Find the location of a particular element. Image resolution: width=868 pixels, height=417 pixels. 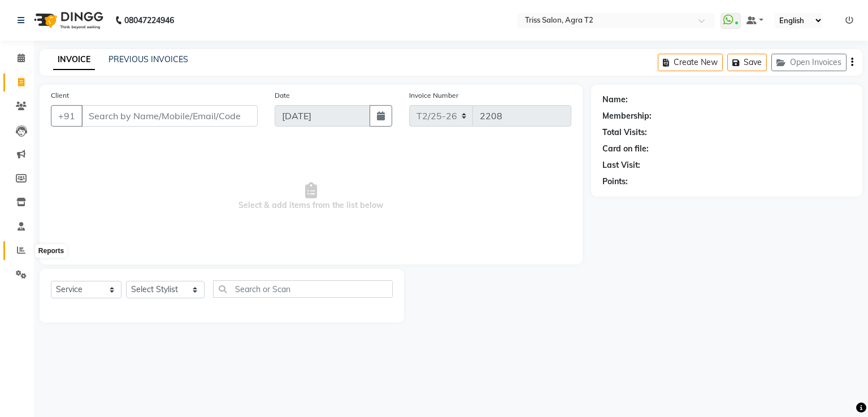

b: 08047224946 is located at coordinates (149, 21).